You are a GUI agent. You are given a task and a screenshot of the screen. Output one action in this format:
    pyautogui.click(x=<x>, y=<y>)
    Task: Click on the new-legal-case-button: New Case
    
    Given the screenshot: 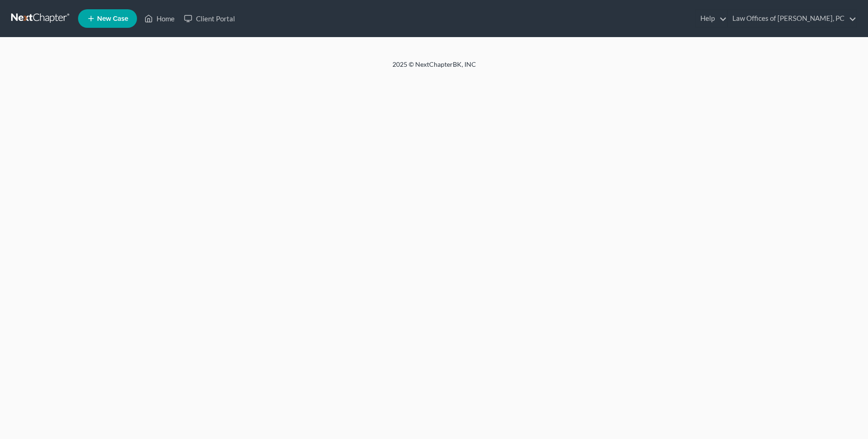 What is the action you would take?
    pyautogui.click(x=107, y=18)
    